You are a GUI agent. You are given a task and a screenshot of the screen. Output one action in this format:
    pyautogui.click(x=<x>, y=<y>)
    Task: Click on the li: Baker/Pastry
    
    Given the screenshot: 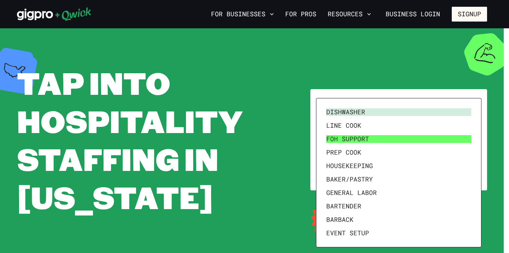 What is the action you would take?
    pyautogui.click(x=399, y=179)
    